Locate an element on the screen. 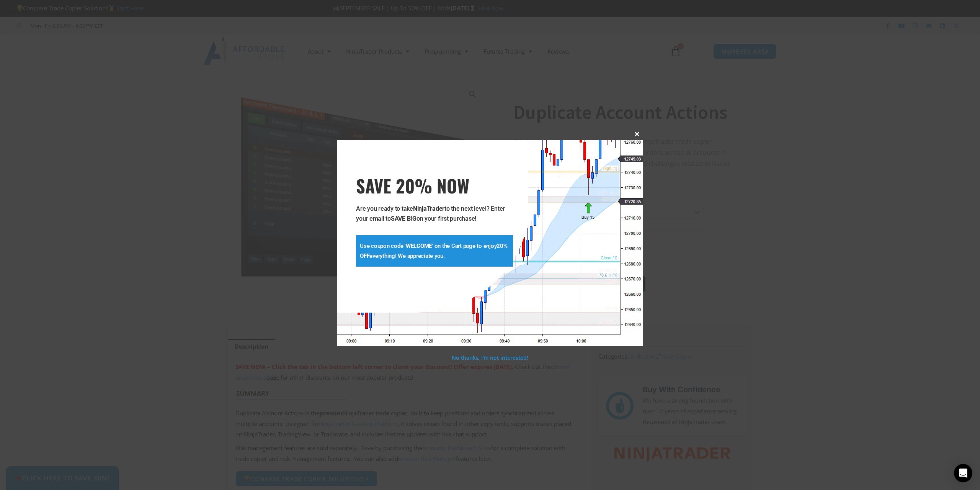 Image resolution: width=980 pixels, height=490 pixels. p: Use coupon code ' ' on the Cart page to enjoy everything! We appreciate you. is located at coordinates (435, 250).